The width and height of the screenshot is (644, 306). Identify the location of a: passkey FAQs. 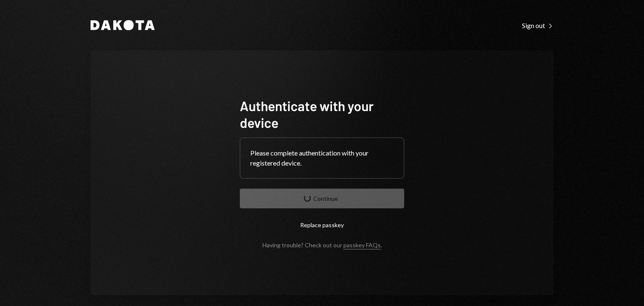
(362, 245).